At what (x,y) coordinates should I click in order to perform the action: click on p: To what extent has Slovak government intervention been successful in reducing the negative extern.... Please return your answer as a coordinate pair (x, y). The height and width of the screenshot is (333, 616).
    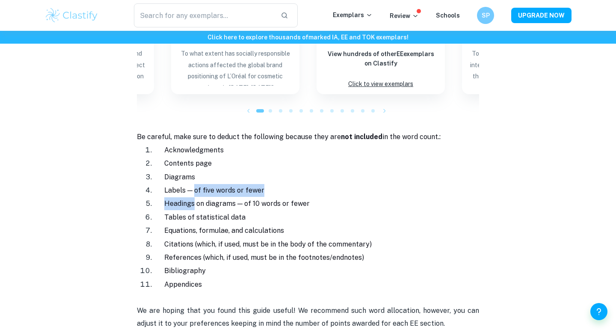
    Looking at the image, I should click on (526, 67).